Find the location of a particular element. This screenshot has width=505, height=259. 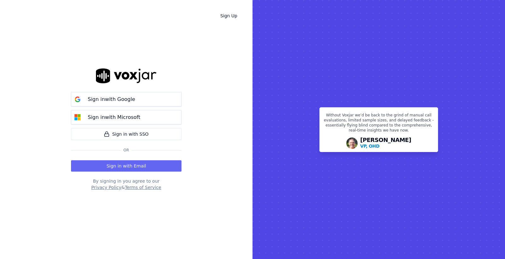

button: Sign in with Email is located at coordinates (126, 166).